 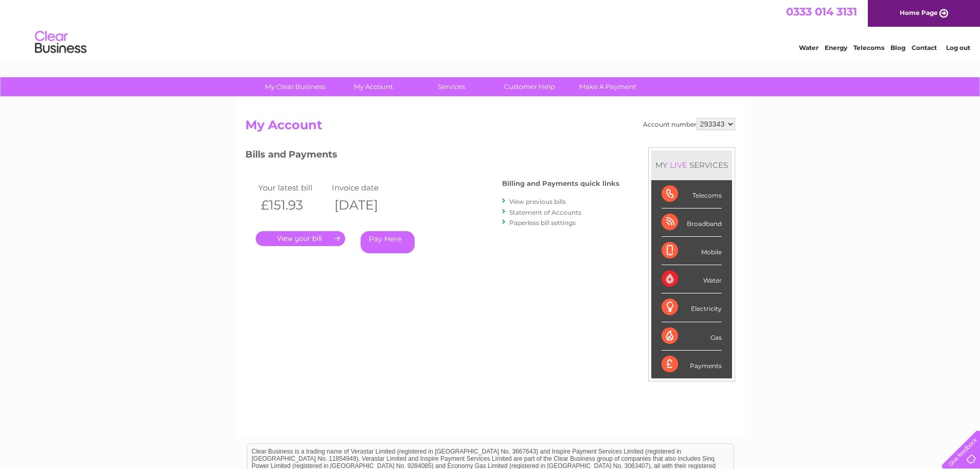 I want to click on td: Your latest bill, so click(x=293, y=187).